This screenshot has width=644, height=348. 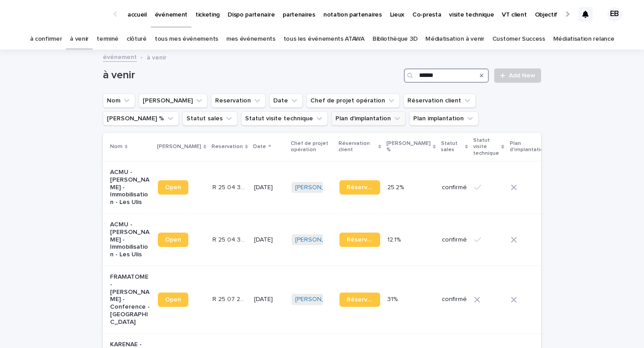 What do you see at coordinates (46, 39) in the screenshot?
I see `a: à confirmer` at bounding box center [46, 39].